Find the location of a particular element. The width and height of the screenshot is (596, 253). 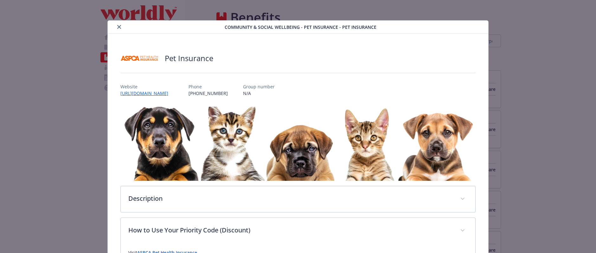

h2: Pet Insurance is located at coordinates (189, 58).